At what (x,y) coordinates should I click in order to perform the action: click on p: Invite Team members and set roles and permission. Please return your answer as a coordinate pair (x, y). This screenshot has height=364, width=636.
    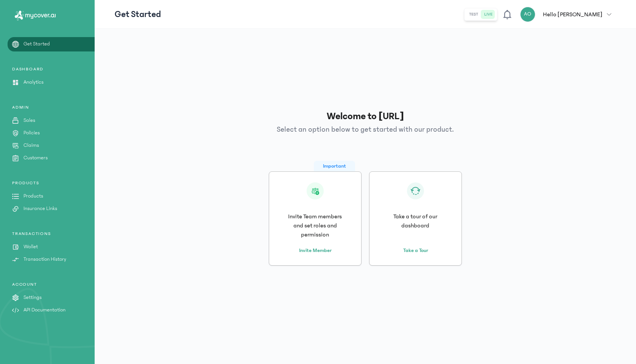
    Looking at the image, I should click on (315, 225).